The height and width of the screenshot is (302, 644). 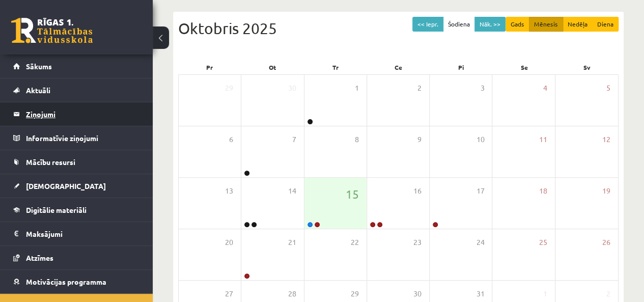 What do you see at coordinates (543, 140) in the screenshot?
I see `span: 11` at bounding box center [543, 140].